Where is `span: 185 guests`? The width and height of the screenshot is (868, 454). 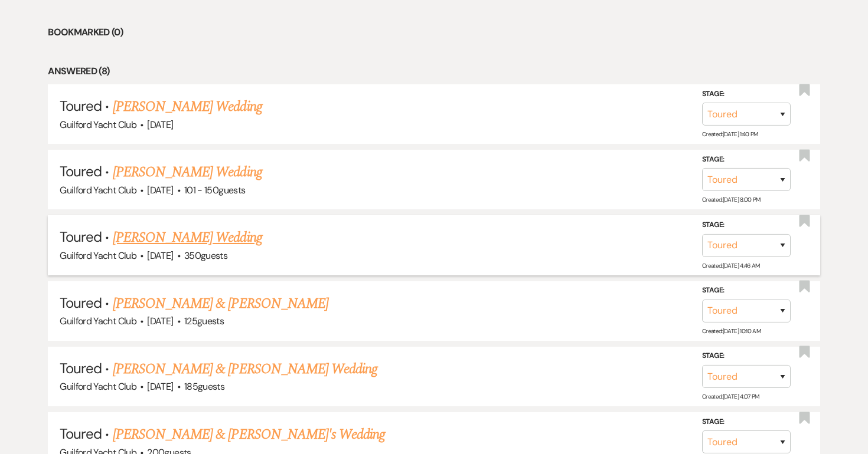
span: 185 guests is located at coordinates (204, 386).